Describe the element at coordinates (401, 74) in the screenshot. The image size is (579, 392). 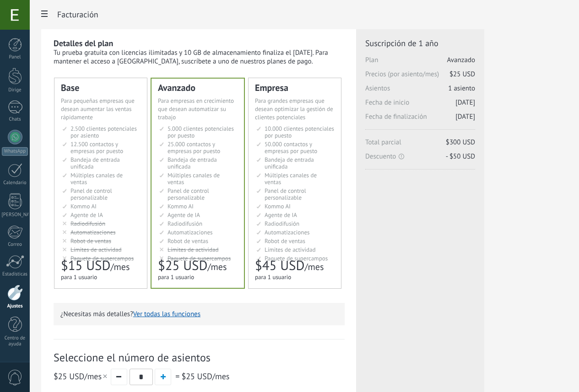
I see `font: Precios (por asiento/mes)` at that location.